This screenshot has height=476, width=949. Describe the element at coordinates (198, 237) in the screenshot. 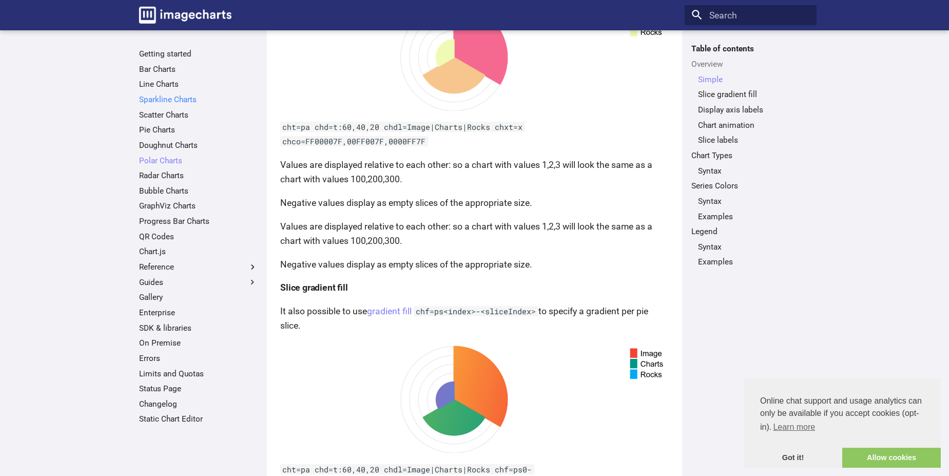

I see `a: QR Codes` at that location.